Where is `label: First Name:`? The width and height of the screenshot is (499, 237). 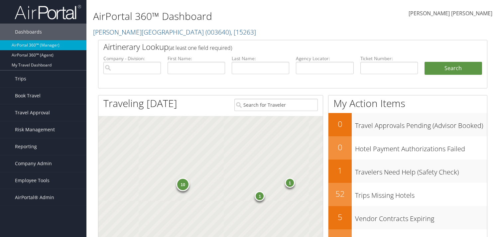 label: First Name: is located at coordinates (196, 58).